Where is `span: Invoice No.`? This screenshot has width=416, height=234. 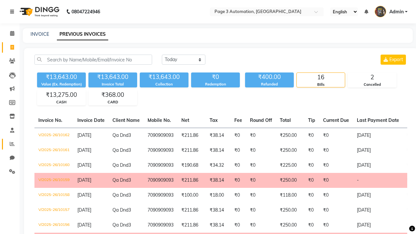 span: Invoice No. is located at coordinates (50, 120).